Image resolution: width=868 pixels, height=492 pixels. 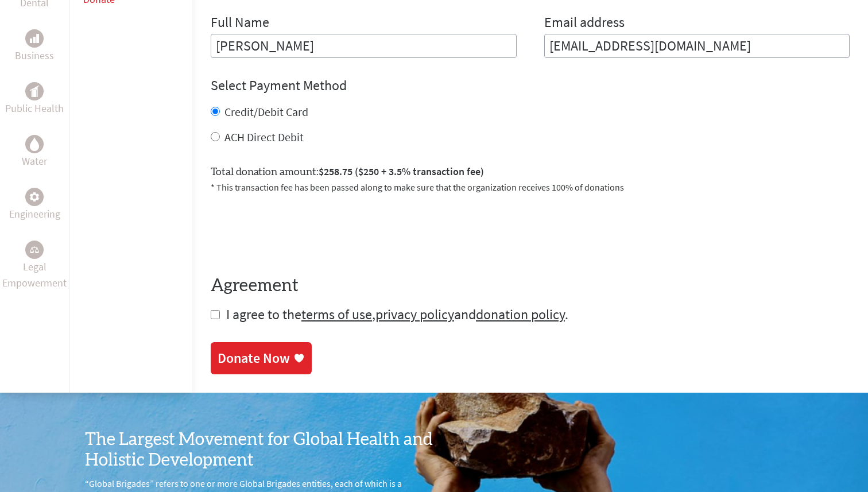 I want to click on img: Public Health, so click(x=35, y=91).